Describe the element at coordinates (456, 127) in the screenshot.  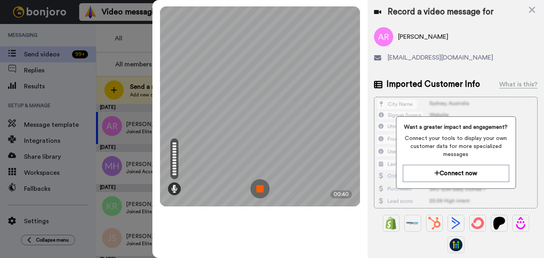
I see `span: Want a greater impact and engagement?` at that location.